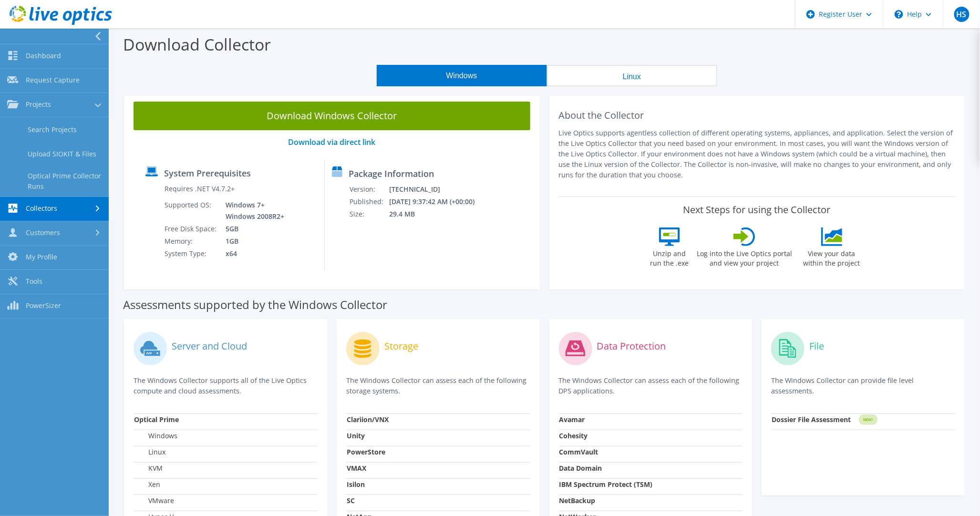 This screenshot has height=516, width=980. I want to click on strong: PowerStore, so click(365, 452).